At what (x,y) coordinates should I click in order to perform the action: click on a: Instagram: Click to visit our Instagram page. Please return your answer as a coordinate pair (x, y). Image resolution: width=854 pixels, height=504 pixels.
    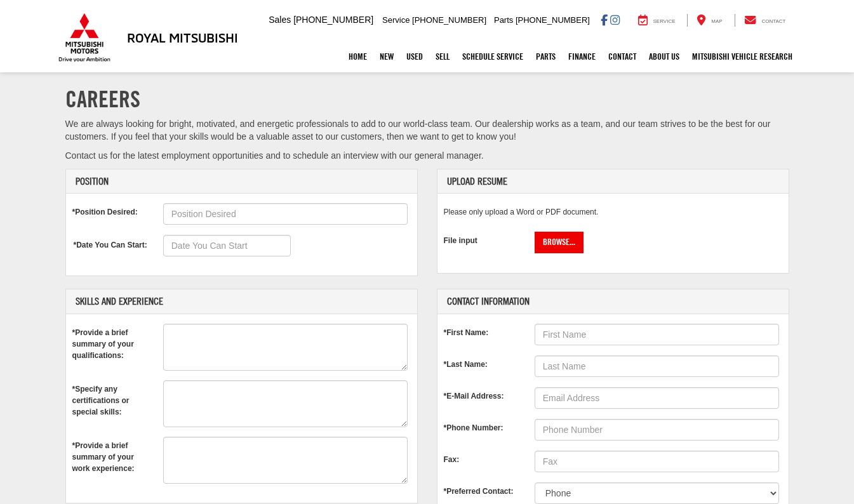
    Looking at the image, I should click on (615, 20).